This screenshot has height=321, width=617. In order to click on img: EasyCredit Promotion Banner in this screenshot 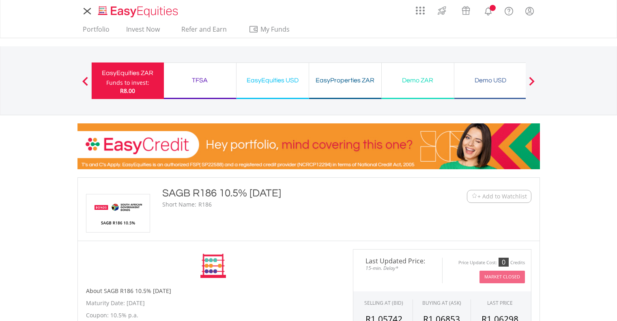, I will do `click(309, 146)`.